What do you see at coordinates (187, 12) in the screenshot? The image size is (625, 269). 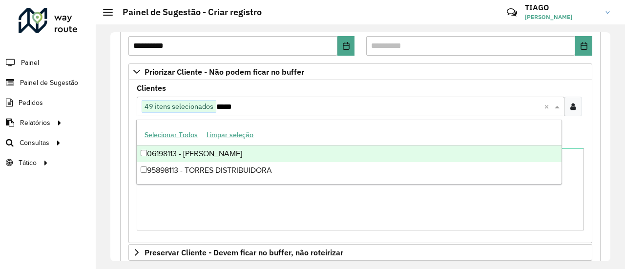 I see `h2: Painel de Sugestão - Criar registro` at bounding box center [187, 12].